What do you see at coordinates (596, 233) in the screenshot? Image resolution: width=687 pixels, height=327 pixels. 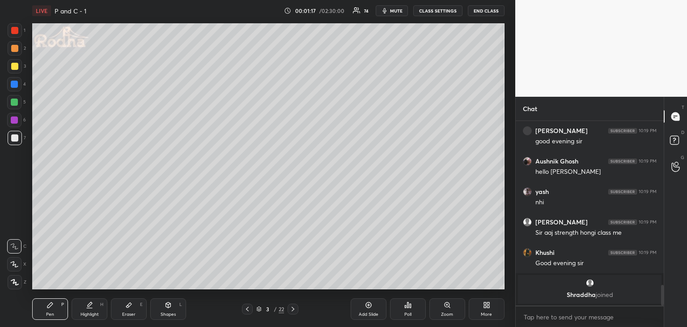 I see `div: Sir aaj strength hongi class me` at bounding box center [596, 233].